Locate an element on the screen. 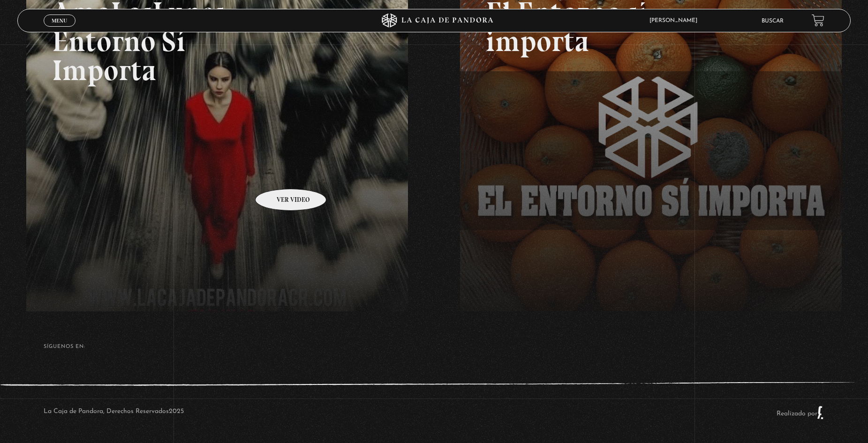 The image size is (868, 443). a: Buscar is located at coordinates (772, 21).